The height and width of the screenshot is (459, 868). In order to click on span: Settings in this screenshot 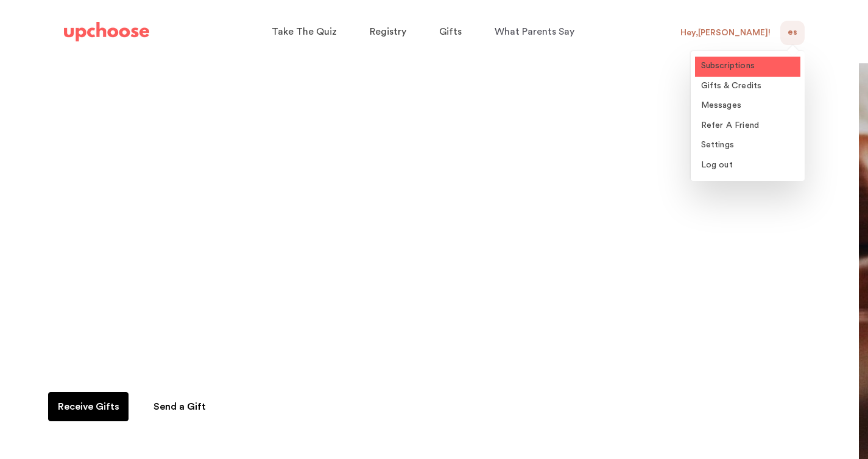, I will do `click(717, 145)`.